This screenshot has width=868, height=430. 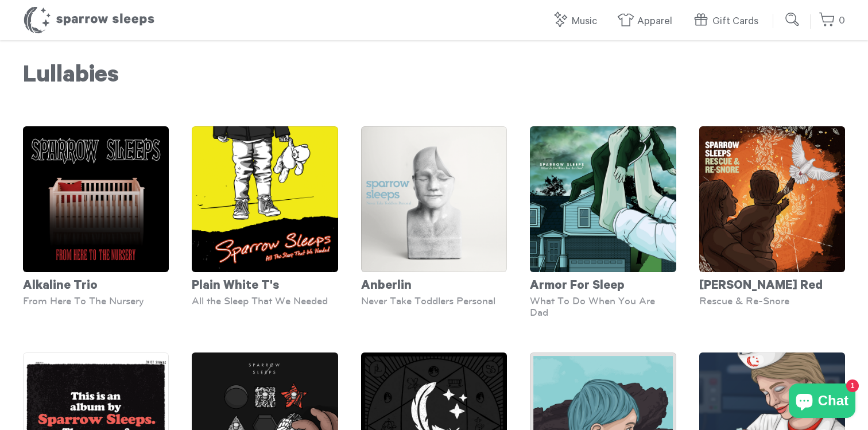 What do you see at coordinates (603, 222) in the screenshot?
I see `a: Armor For Sleep What To Do When You Are Dad` at bounding box center [603, 222].